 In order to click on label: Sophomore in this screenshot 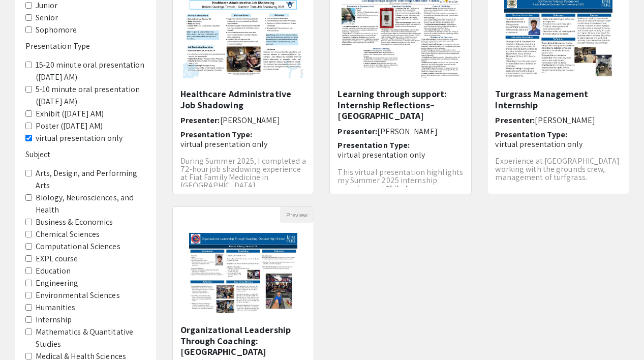, I will do `click(57, 30)`.